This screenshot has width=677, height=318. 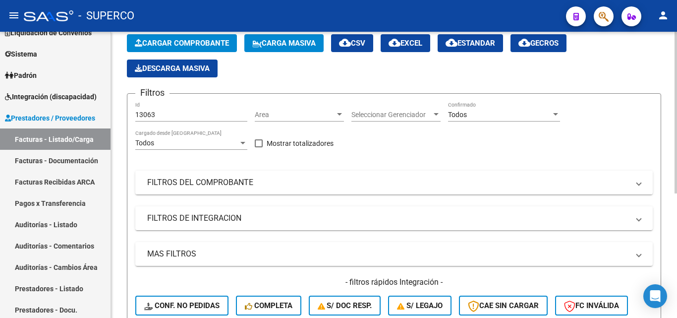 What do you see at coordinates (388, 254) in the screenshot?
I see `mat-panel-title: MAS FILTROS` at bounding box center [388, 254].